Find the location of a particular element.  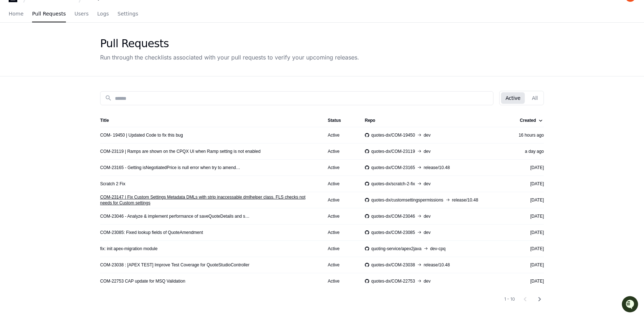

mat-icon: chevron_right is located at coordinates (539, 299).